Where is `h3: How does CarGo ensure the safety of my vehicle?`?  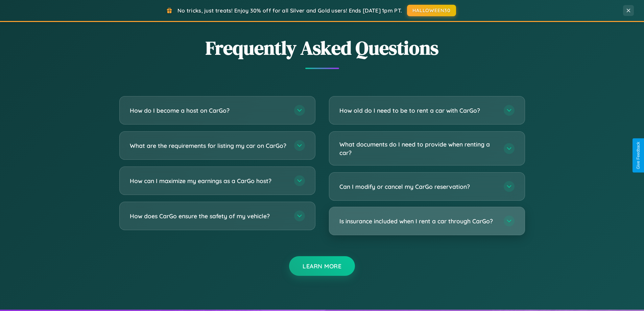
h3: How does CarGo ensure the safety of my vehicle? is located at coordinates (209, 216).